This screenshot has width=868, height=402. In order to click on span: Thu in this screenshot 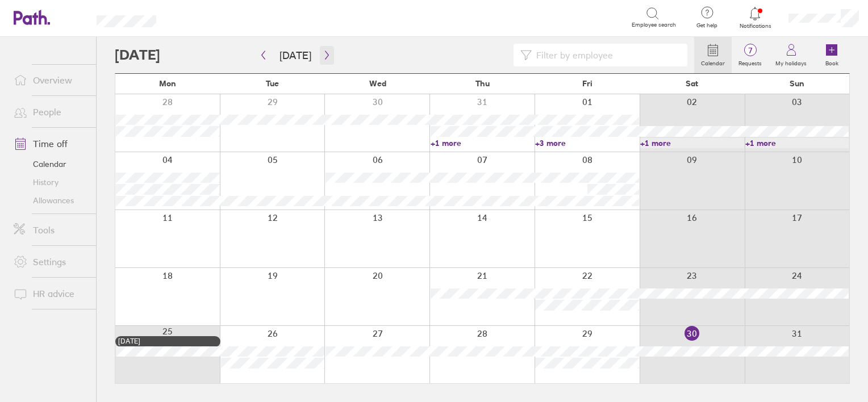, I will do `click(482, 83)`.